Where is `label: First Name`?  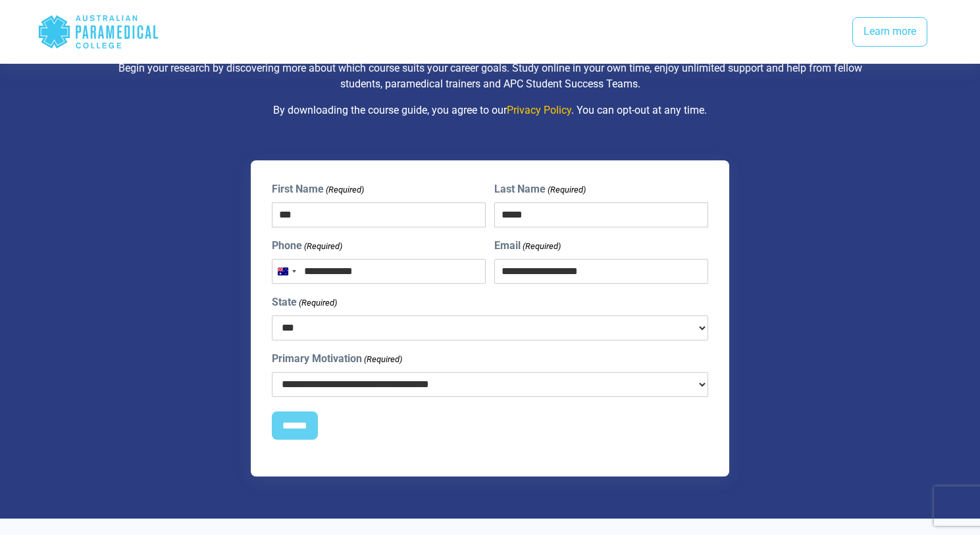 label: First Name is located at coordinates (318, 189).